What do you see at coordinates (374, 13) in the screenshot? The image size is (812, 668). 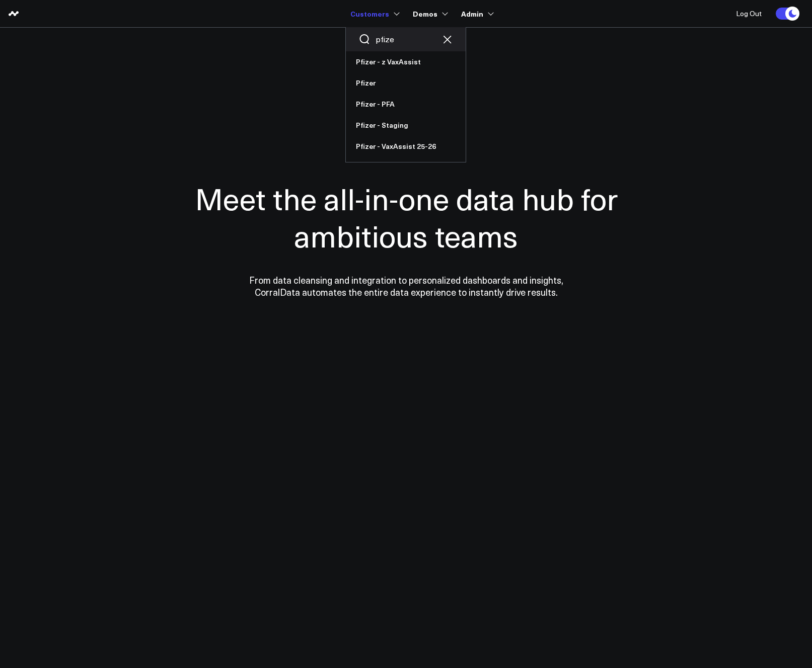 I see `a: Customers` at bounding box center [374, 13].